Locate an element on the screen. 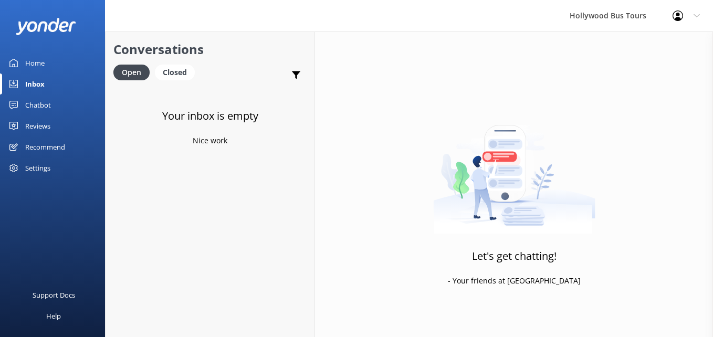 The height and width of the screenshot is (337, 713). h3: Let's get chatting! is located at coordinates (514, 256).